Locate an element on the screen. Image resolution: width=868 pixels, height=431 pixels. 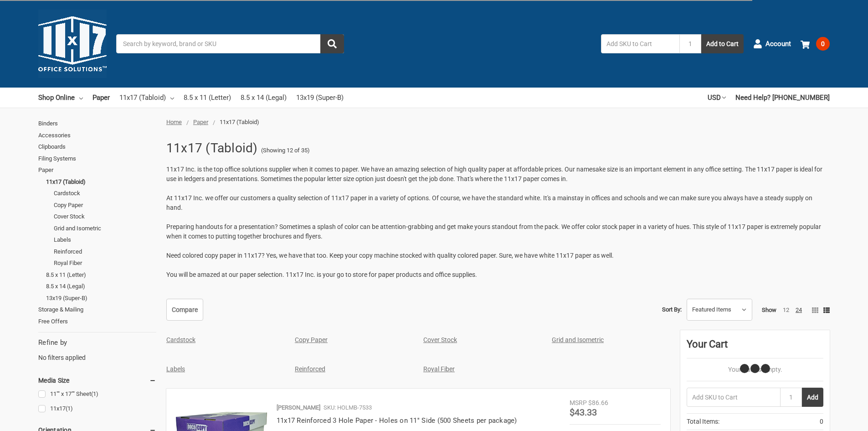
a: Compare is located at coordinates (184, 310).